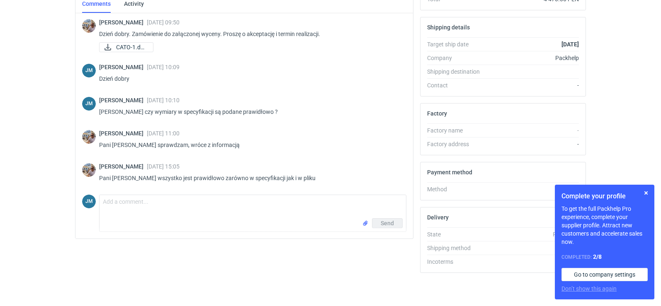 This screenshot has height=306, width=661. I want to click on p: Dzień dobry. Zamówienie do załączonej wyceny. Proszę o akceptację i termin realizacji., so click(249, 34).